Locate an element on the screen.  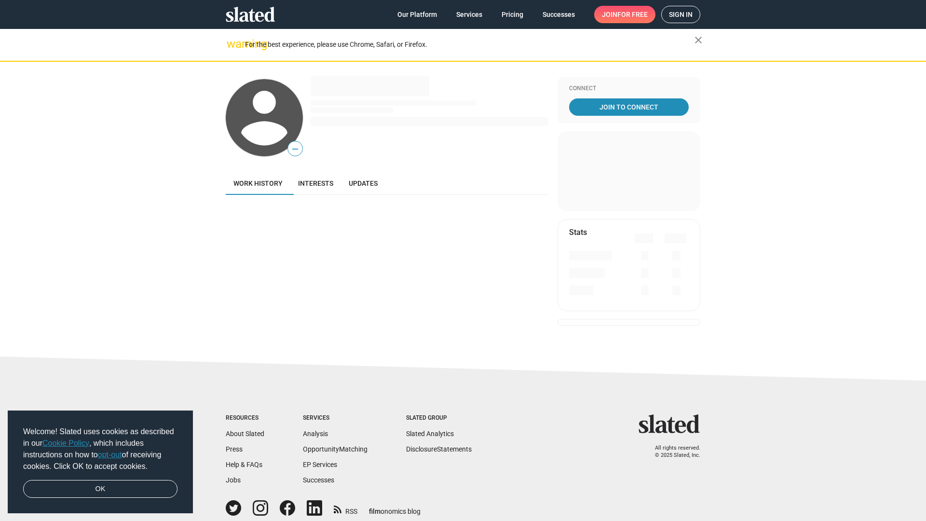
span: Work history is located at coordinates (258, 183).